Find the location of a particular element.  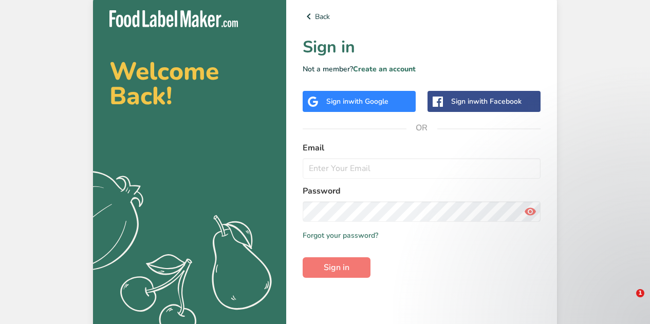

a: Back is located at coordinates (421, 16).